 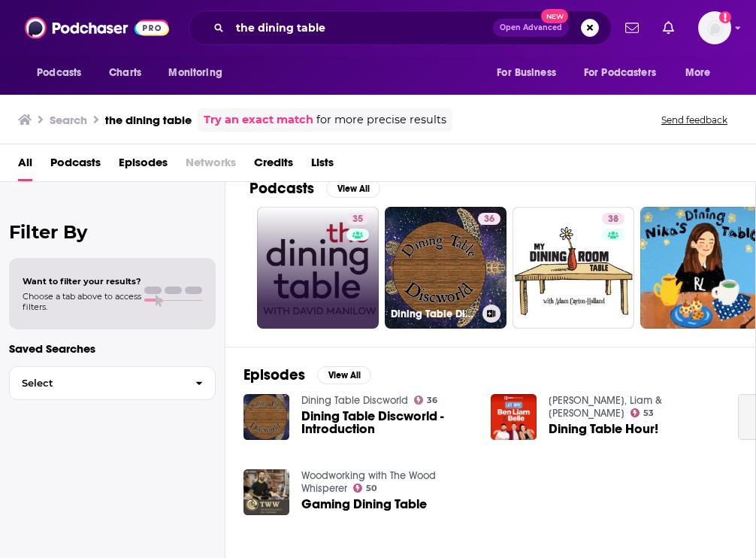 I want to click on img: Dining Table Discworld - Introduction, so click(x=266, y=416).